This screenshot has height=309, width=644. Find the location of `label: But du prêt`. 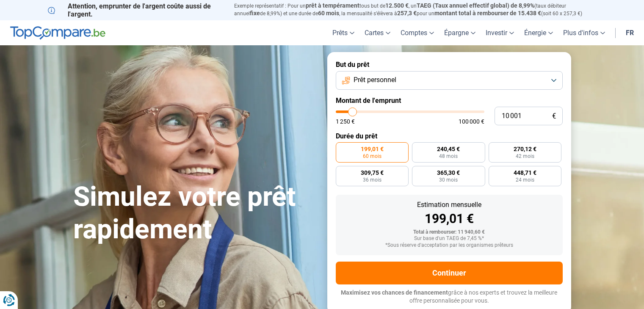

label: But du prêt is located at coordinates (449, 64).